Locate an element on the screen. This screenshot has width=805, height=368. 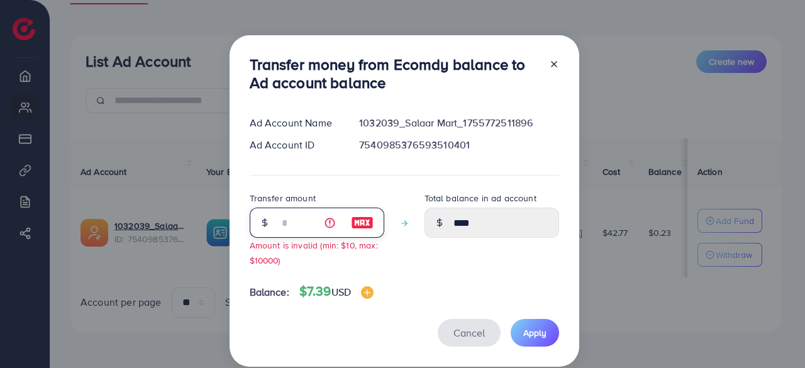
div: Ad Account Name is located at coordinates (294, 123).